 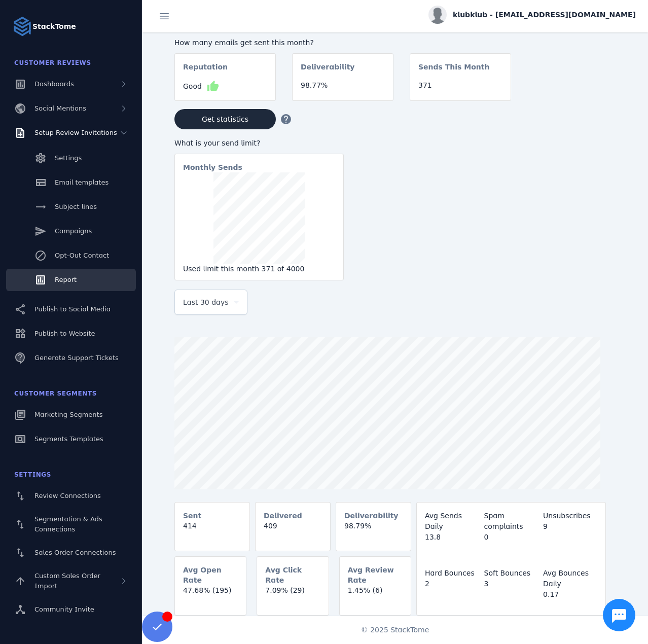 What do you see at coordinates (56, 394) in the screenshot?
I see `span: Customer Segments` at bounding box center [56, 394].